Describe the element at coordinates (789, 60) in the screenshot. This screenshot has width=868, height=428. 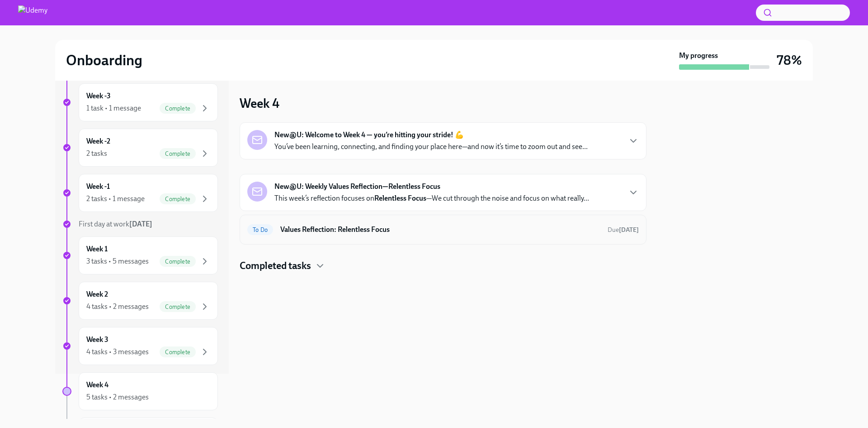
I see `h3: 78%` at that location.